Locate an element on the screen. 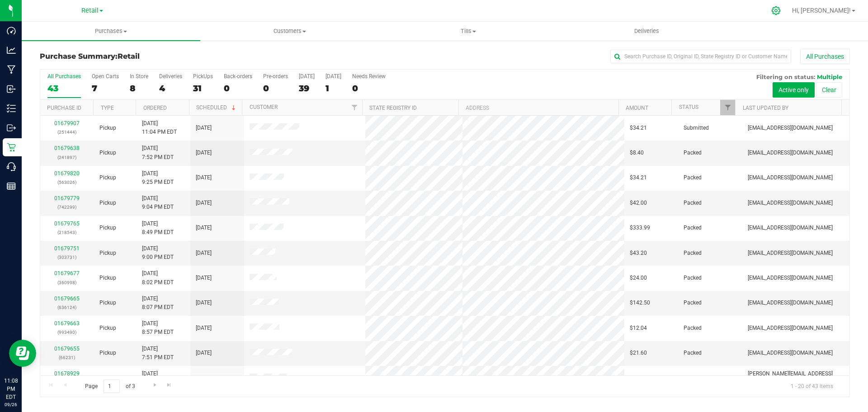 This screenshot has height=412, width=868. inline-svg: Analytics is located at coordinates (11, 50).